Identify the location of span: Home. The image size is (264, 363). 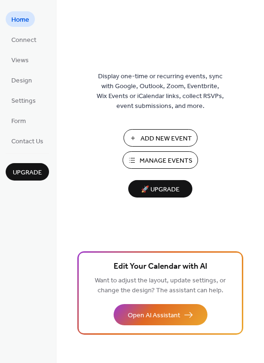
(20, 20).